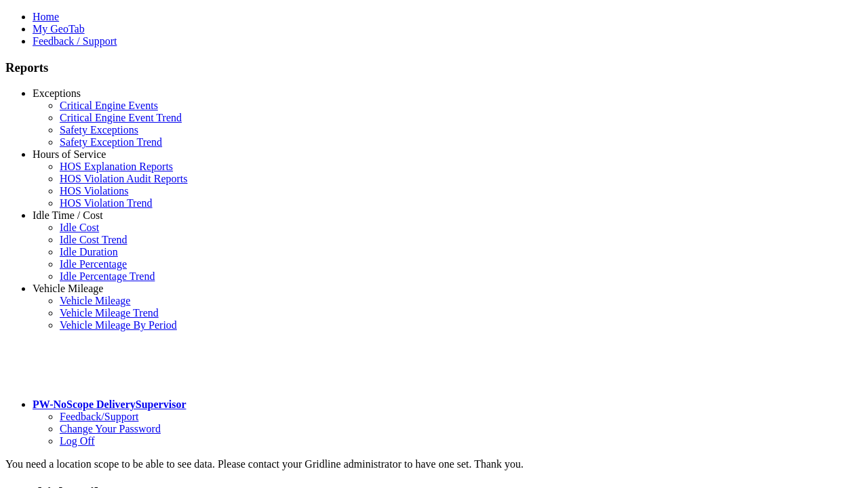 The image size is (868, 488). What do you see at coordinates (110, 429) in the screenshot?
I see `a: Change Your Password` at bounding box center [110, 429].